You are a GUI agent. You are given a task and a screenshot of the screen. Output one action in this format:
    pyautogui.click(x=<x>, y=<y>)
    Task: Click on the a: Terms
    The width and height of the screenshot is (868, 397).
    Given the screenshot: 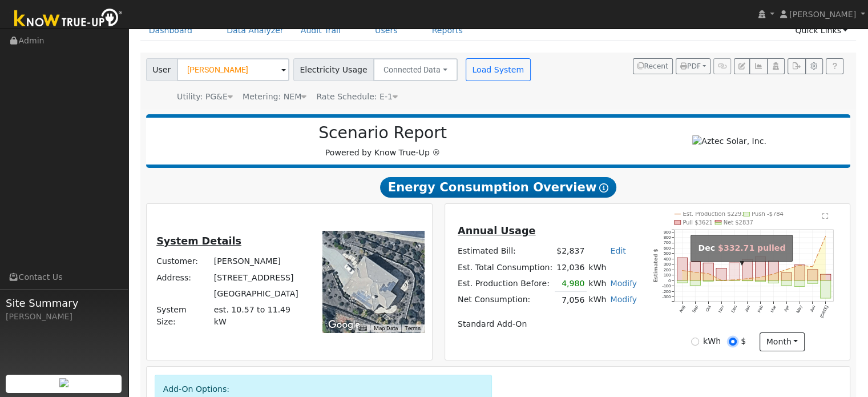 What is the action you would take?
    pyautogui.click(x=413, y=328)
    